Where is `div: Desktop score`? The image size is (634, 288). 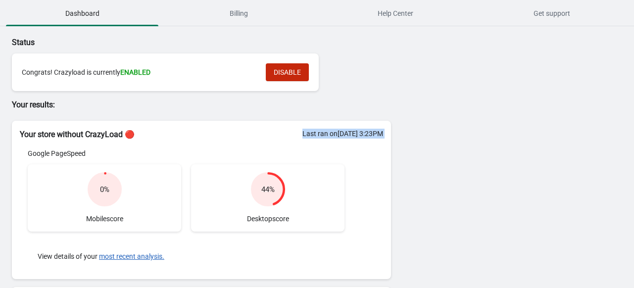 div: Desktop score is located at coordinates (268, 198).